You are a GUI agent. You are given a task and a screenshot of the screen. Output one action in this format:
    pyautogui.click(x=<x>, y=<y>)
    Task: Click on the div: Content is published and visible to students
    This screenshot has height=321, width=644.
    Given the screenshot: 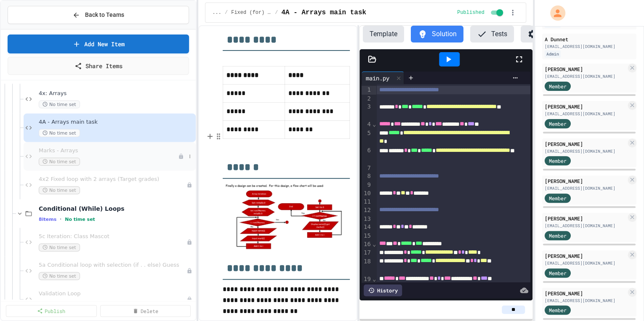 What is the action you would take?
    pyautogui.click(x=480, y=13)
    